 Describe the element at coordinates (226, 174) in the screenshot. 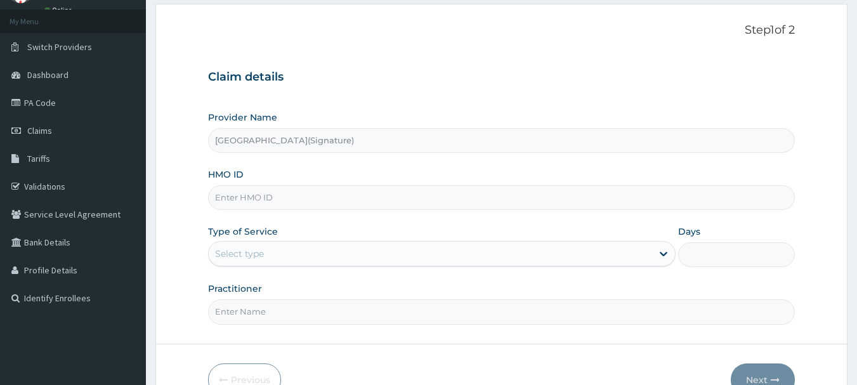

I see `label: HMO ID` at that location.